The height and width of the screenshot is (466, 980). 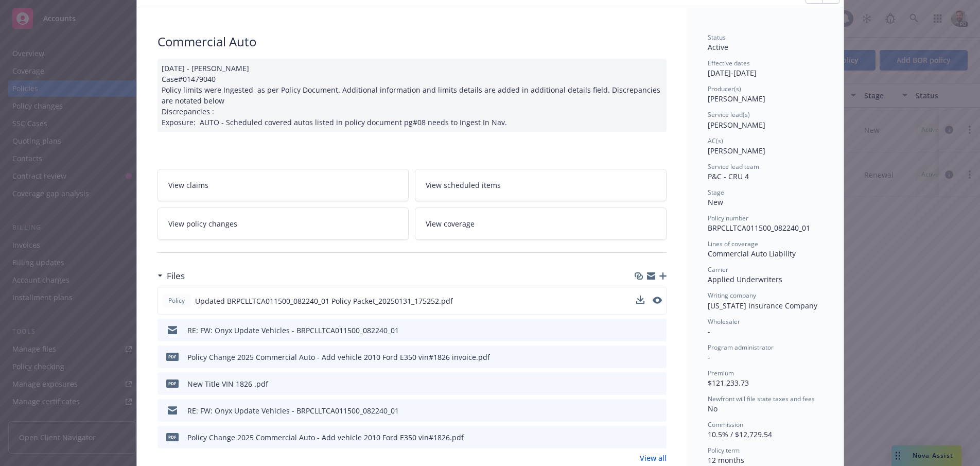 What do you see at coordinates (718, 269) in the screenshot?
I see `span: Carrier` at bounding box center [718, 269].